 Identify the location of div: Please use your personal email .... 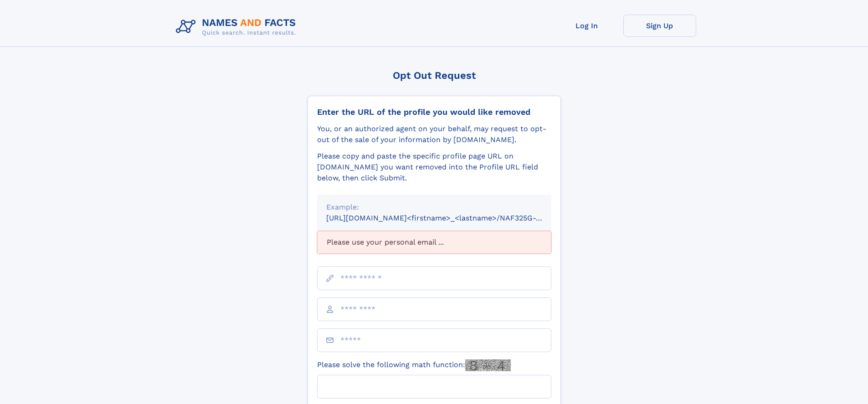
(434, 242).